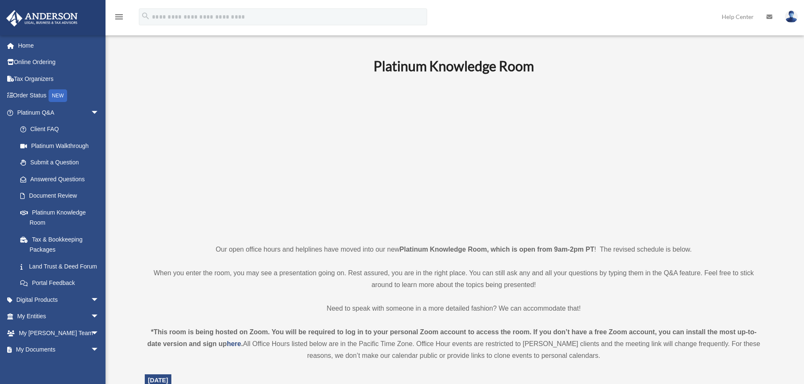 This screenshot has width=804, height=384. Describe the element at coordinates (59, 350) in the screenshot. I see `a: My Documentsarrow_drop_down` at that location.